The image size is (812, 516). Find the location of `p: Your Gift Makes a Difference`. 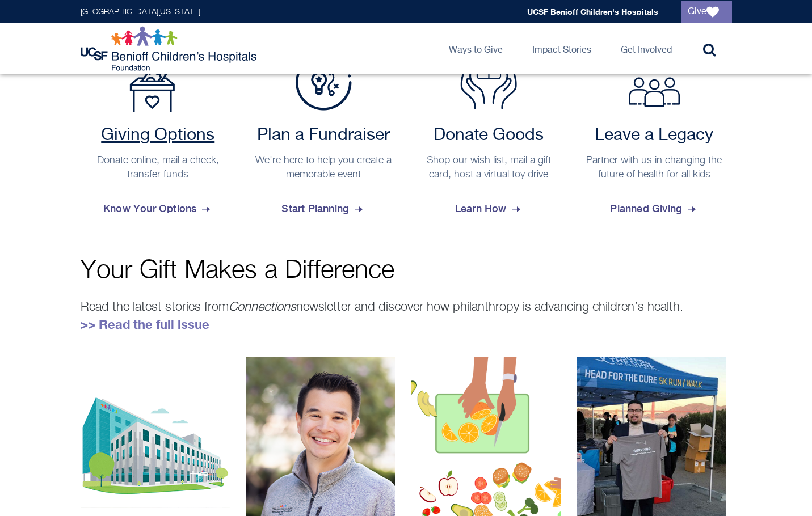

p: Your Gift Makes a Difference is located at coordinates (406, 271).